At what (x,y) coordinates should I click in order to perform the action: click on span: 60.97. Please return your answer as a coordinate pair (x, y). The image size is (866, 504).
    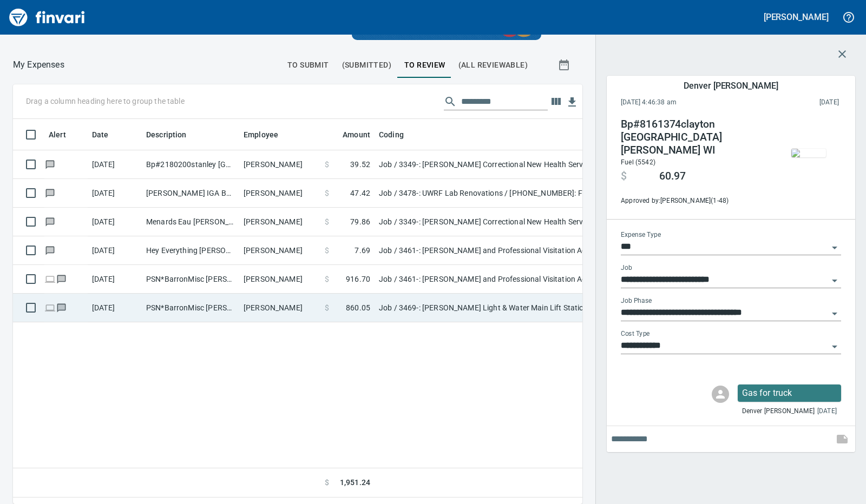
    Looking at the image, I should click on (672, 176).